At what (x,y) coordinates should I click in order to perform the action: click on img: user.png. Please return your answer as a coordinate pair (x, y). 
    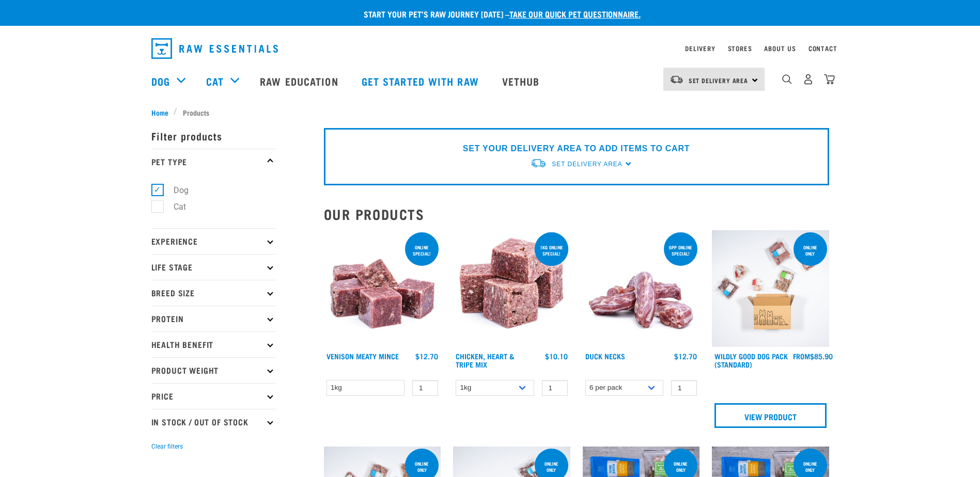
    Looking at the image, I should click on (808, 79).